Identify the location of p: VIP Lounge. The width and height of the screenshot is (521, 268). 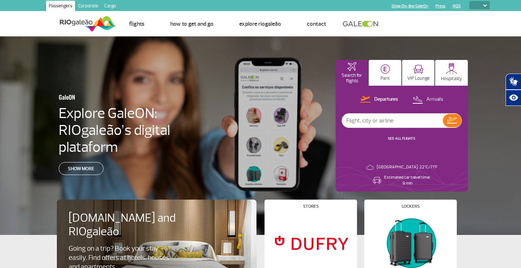
(418, 78).